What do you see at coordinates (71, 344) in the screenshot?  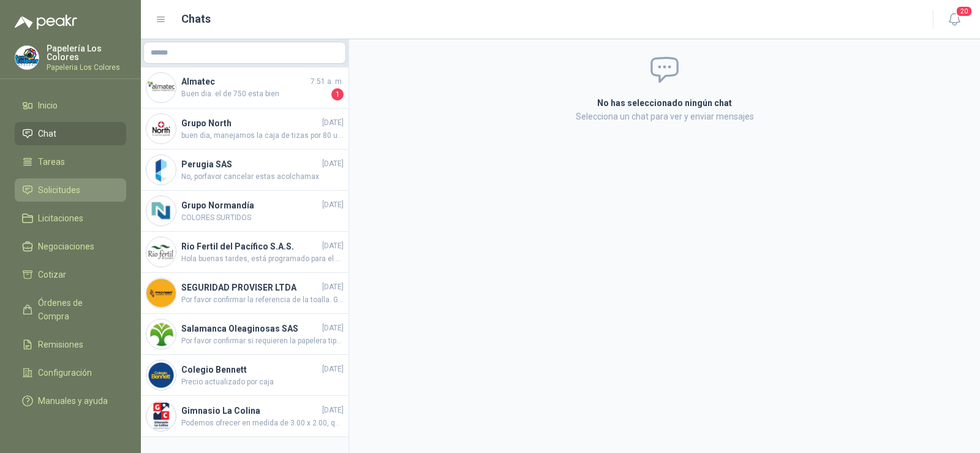 I see `a: Remisiones` at bounding box center [71, 344].